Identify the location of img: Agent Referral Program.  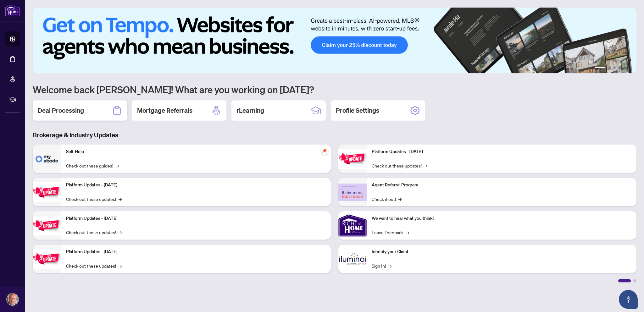
(353, 192).